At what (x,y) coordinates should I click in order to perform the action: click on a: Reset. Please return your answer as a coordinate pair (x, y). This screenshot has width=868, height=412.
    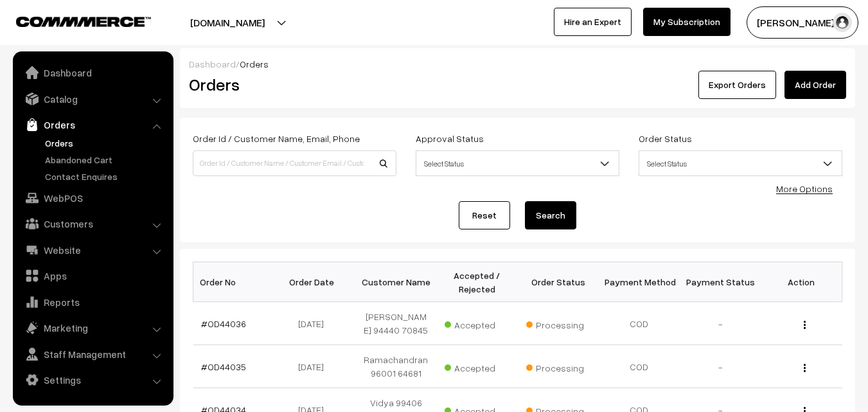
    Looking at the image, I should click on (484, 216).